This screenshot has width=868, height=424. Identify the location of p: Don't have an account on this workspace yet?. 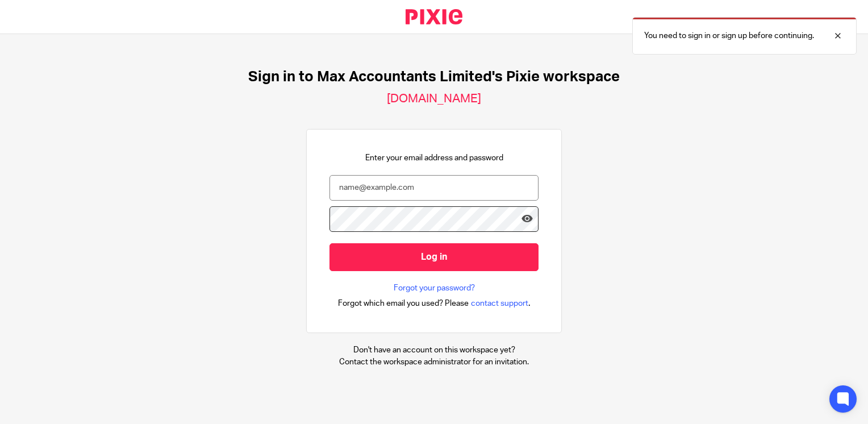
(434, 350).